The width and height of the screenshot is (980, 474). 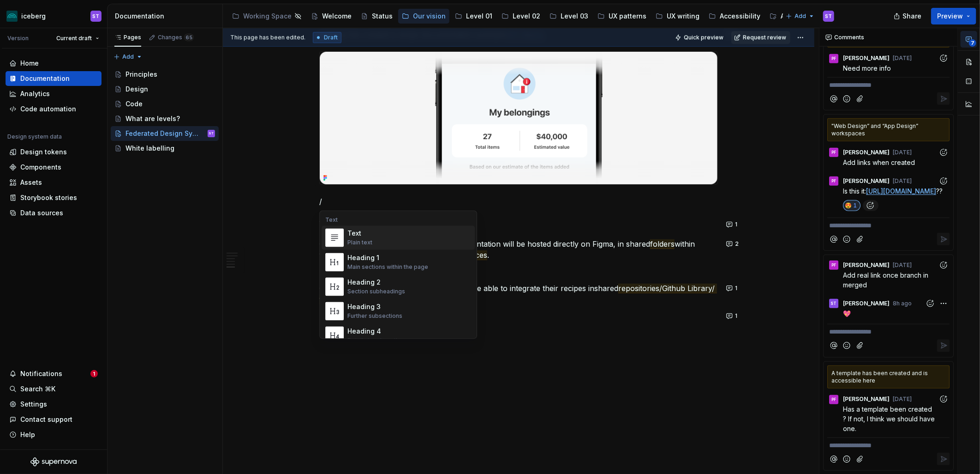 What do you see at coordinates (165, 89) in the screenshot?
I see `a: Design` at bounding box center [165, 89].